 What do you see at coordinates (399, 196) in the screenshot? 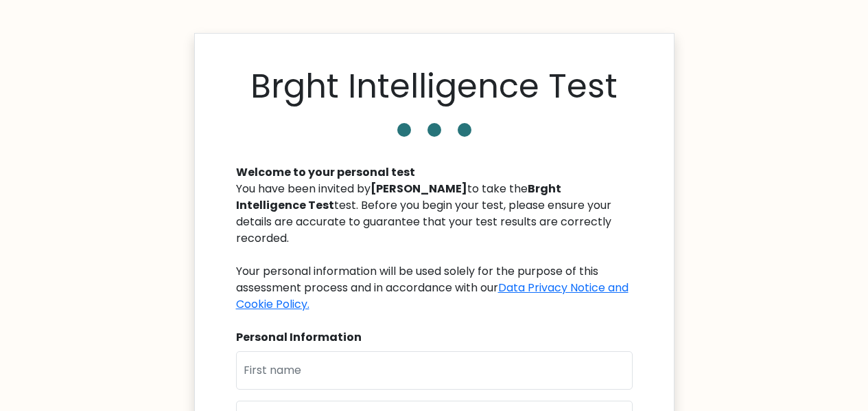
I see `b: Brght Intelligence Test` at bounding box center [399, 196].